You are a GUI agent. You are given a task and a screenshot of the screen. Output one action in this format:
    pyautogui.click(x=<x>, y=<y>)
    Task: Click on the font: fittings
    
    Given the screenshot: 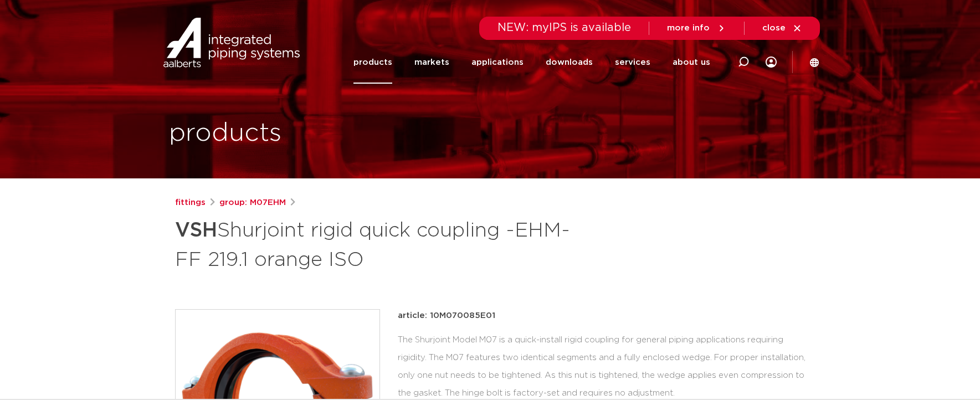 What is the action you would take?
    pyautogui.click(x=190, y=202)
    